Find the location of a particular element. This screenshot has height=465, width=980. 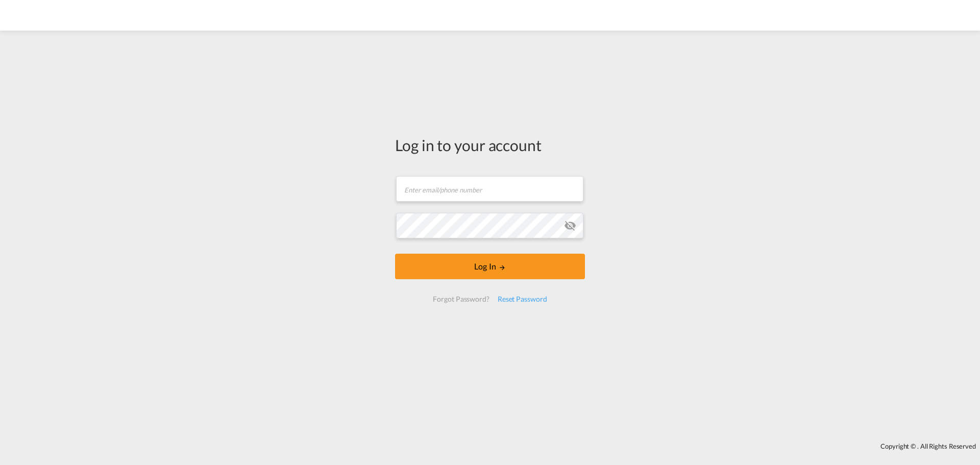

div: Reset Password is located at coordinates (522, 299).